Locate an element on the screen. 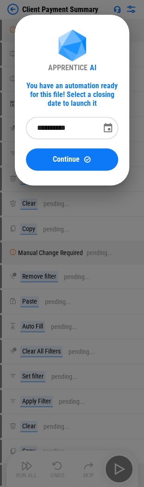 The height and width of the screenshot is (487, 144). button: ContinueContinue is located at coordinates (72, 159).